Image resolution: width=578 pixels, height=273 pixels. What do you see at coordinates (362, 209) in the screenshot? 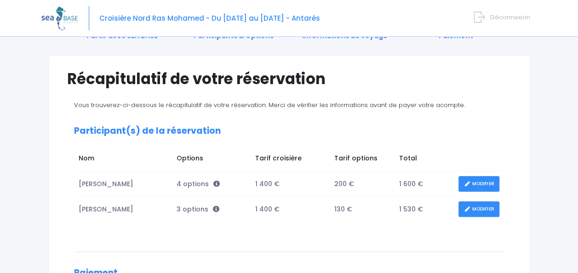
I see `td: 130 €` at bounding box center [362, 209].